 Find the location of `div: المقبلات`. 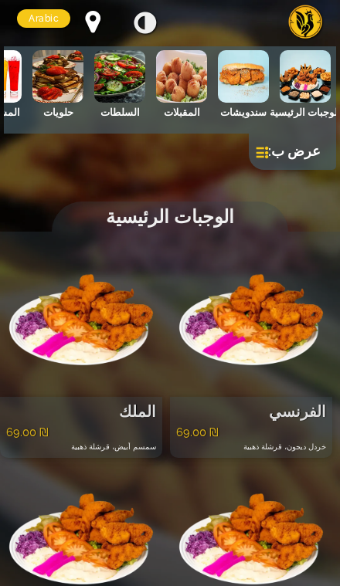

div: المقبلات is located at coordinates (182, 112).